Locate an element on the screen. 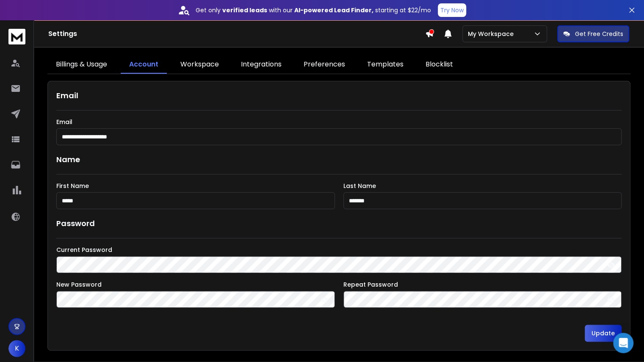 This screenshot has width=644, height=362. a: Workspace is located at coordinates (200, 65).